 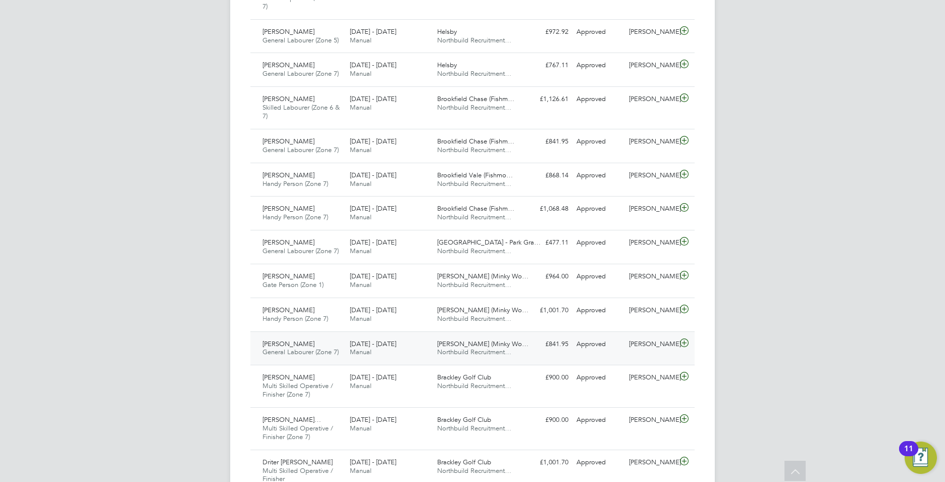 I want to click on span: Brookfield Vale (Fishmo…, so click(x=475, y=175).